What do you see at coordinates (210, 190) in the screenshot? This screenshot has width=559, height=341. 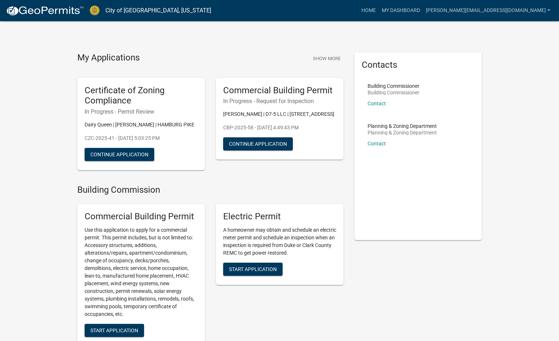 I see `h4: Building Commission` at bounding box center [210, 190].